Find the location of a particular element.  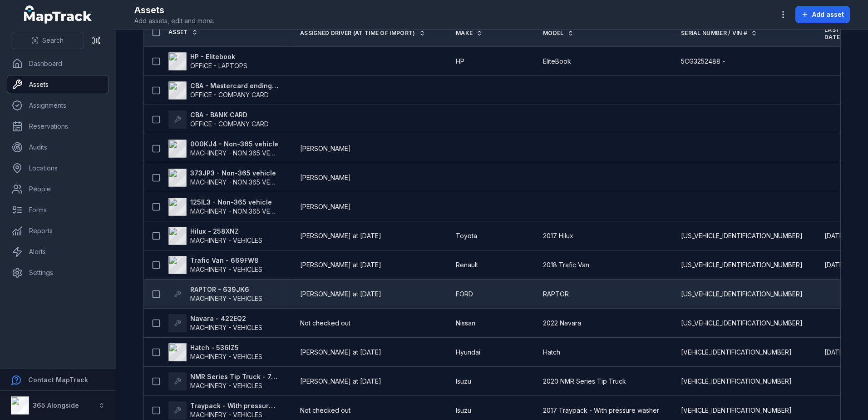

strong: NMR Series Tip Truck - 745ZYQ is located at coordinates (234, 377).